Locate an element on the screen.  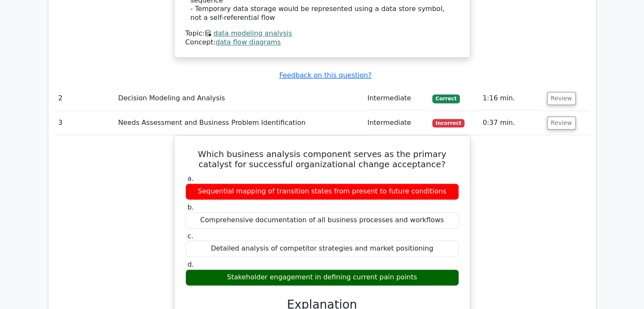
span: b. is located at coordinates (190, 207).